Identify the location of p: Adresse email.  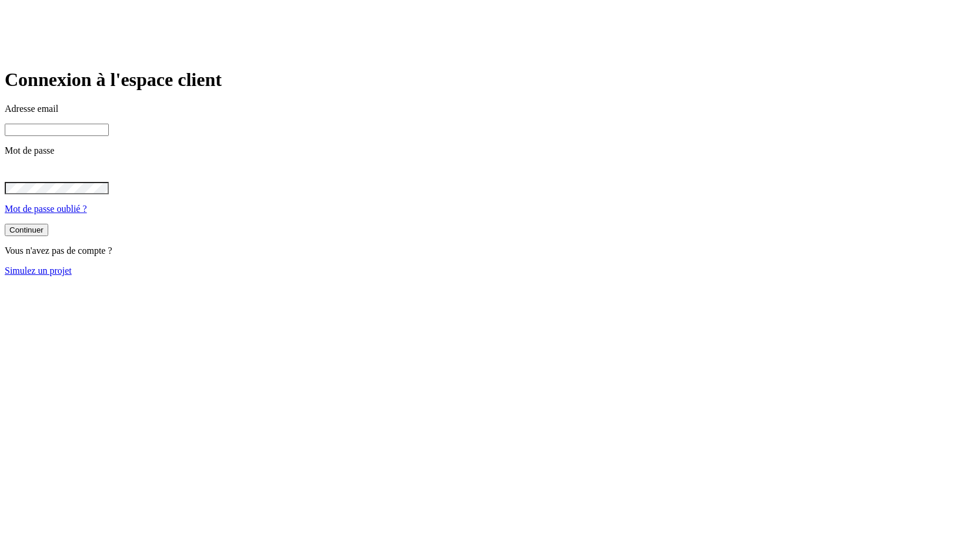
(490, 109).